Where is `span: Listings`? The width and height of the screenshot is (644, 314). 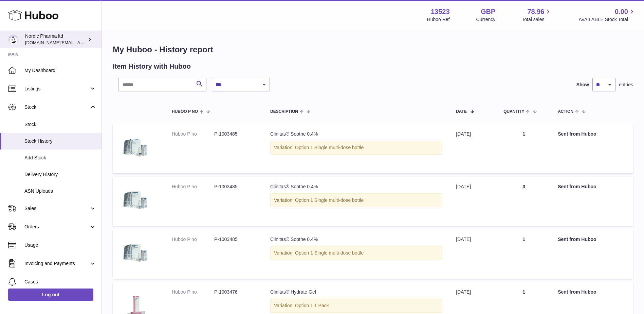
span: Listings is located at coordinates (57, 89).